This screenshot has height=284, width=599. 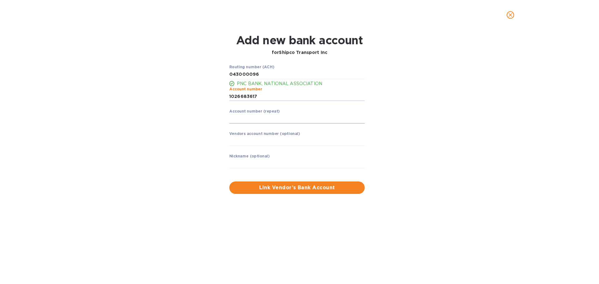 What do you see at coordinates (246, 89) in the screenshot?
I see `label: Account number` at bounding box center [246, 89].